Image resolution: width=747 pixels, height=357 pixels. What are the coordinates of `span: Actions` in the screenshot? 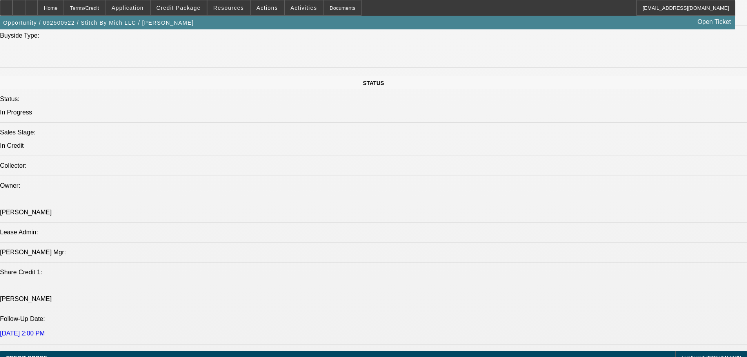 It's located at (267, 8).